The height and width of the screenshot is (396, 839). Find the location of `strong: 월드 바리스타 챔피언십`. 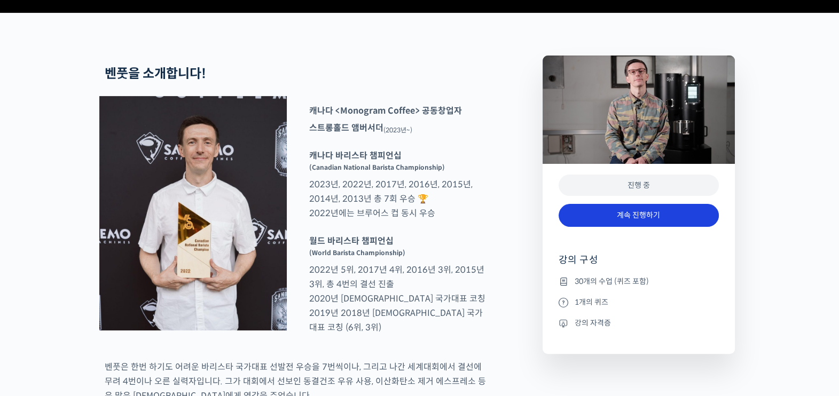

strong: 월드 바리스타 챔피언십 is located at coordinates (351, 241).